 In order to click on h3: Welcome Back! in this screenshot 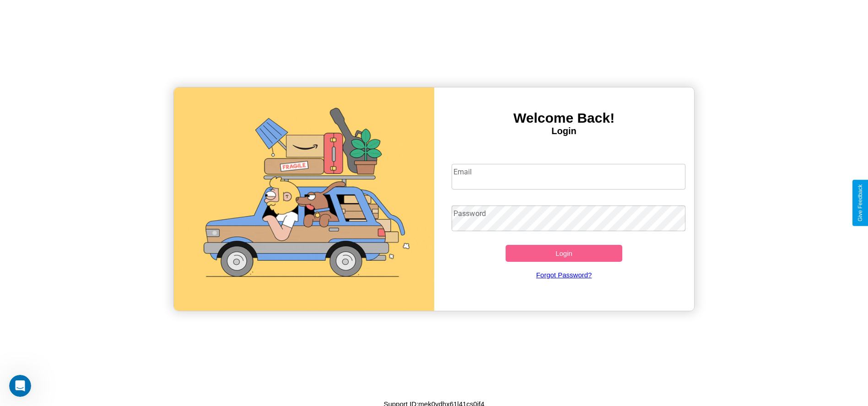, I will do `click(564, 118)`.